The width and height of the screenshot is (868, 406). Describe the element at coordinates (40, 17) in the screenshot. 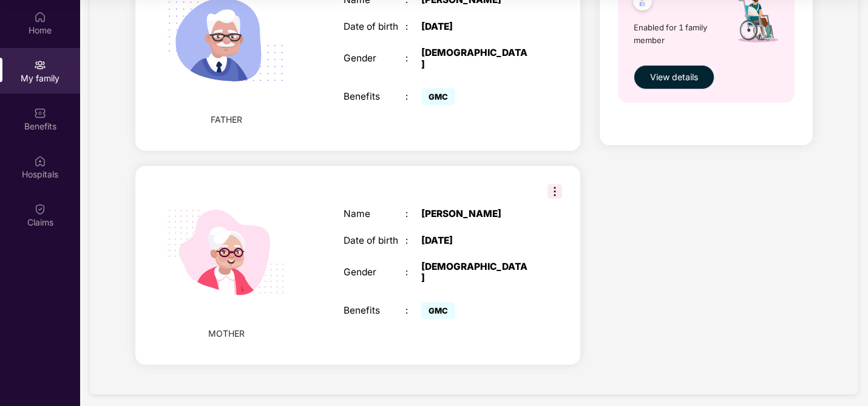

I see `img: svg+xml;base64,PHN2ZyBpZD0iSG9tZSIgeG1sbnM9Imh0dHA6Ly93d3cudzMub3JnLzIwMDAvc3ZnIiB3aWR0aD0iMjAiIG...` at that location.